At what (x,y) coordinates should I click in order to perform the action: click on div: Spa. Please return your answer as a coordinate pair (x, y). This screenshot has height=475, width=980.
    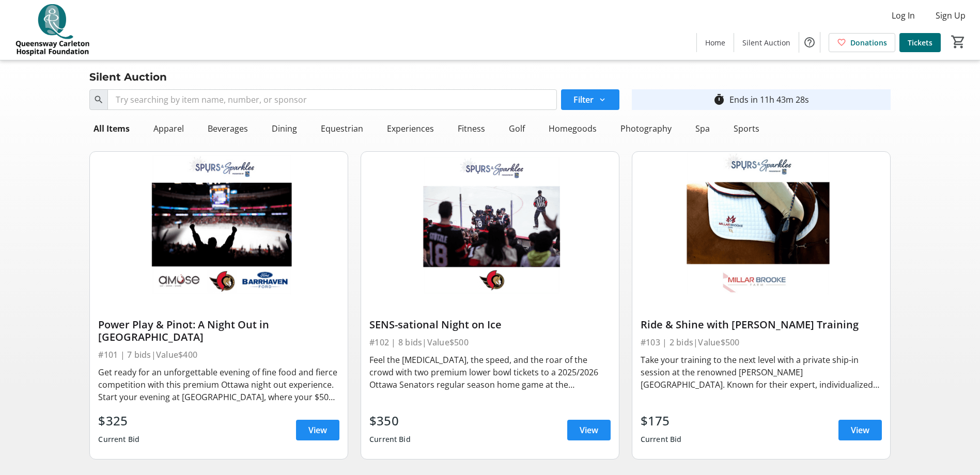
    Looking at the image, I should click on (703, 128).